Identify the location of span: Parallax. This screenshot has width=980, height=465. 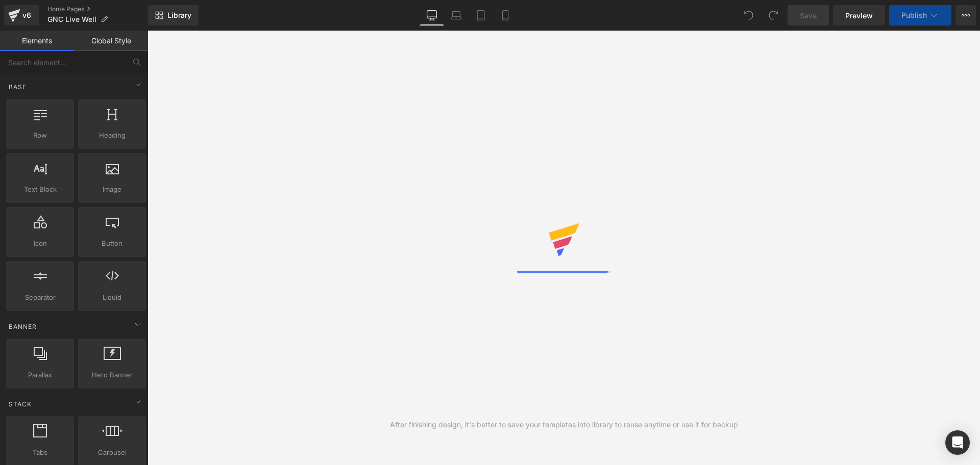
(40, 375).